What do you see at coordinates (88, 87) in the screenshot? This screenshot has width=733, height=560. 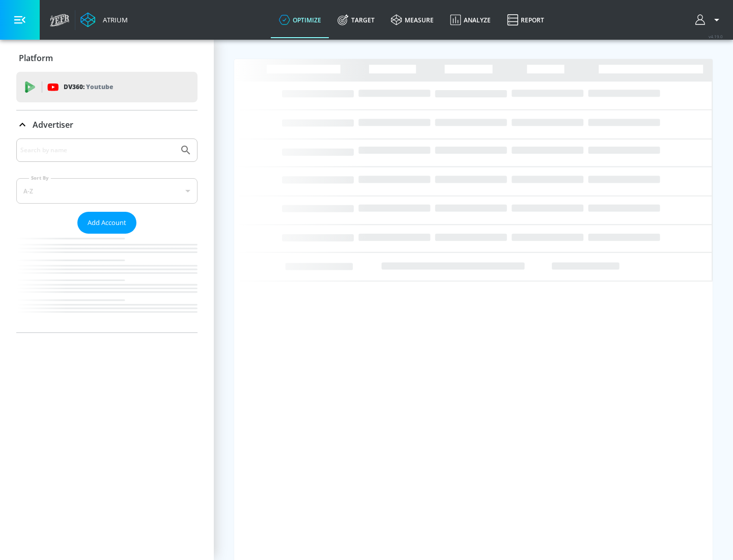 I see `p: DV360:` at bounding box center [88, 87].